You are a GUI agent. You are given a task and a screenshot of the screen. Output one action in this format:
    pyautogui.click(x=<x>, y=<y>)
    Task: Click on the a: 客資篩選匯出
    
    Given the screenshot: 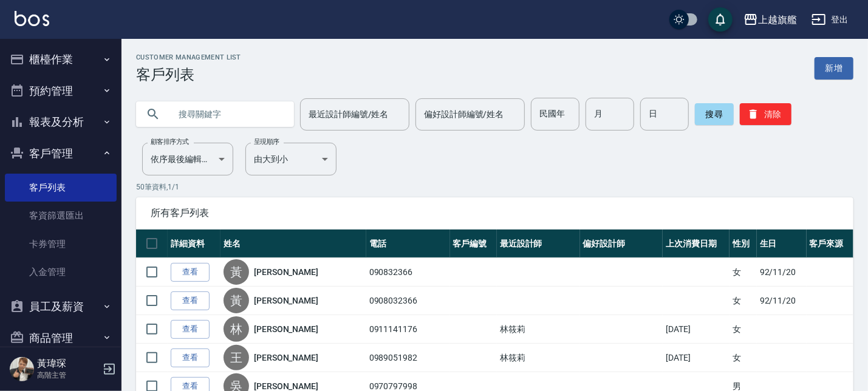 What is the action you would take?
    pyautogui.click(x=61, y=215)
    